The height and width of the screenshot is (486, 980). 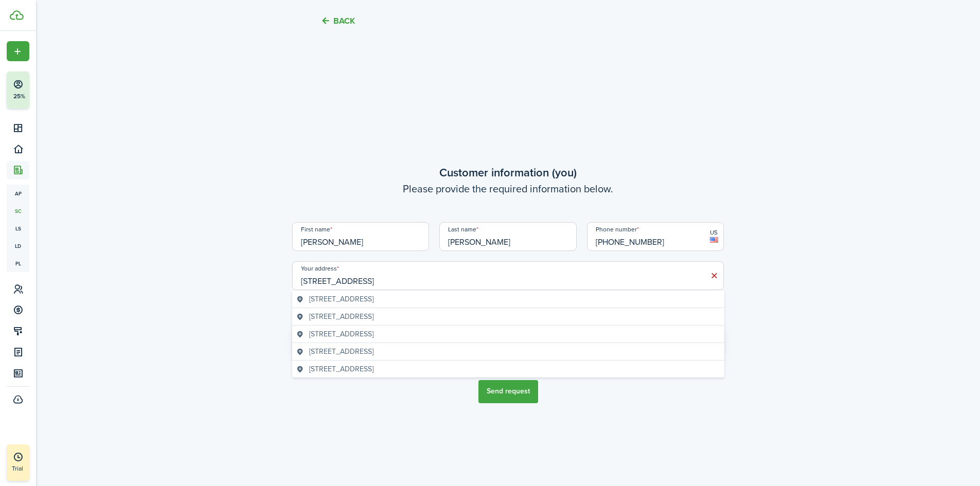 I want to click on button: Send request, so click(x=509, y=391).